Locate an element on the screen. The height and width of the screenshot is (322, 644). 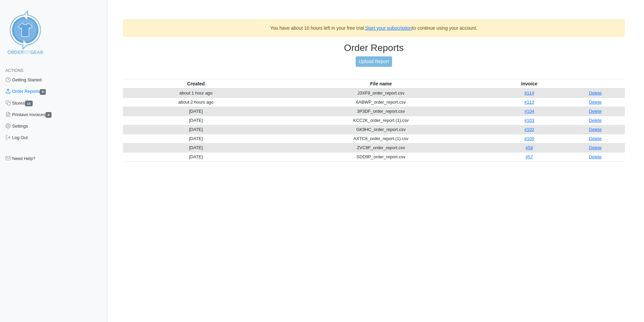
td: ZVC8F_order_report.csv is located at coordinates (381, 148).